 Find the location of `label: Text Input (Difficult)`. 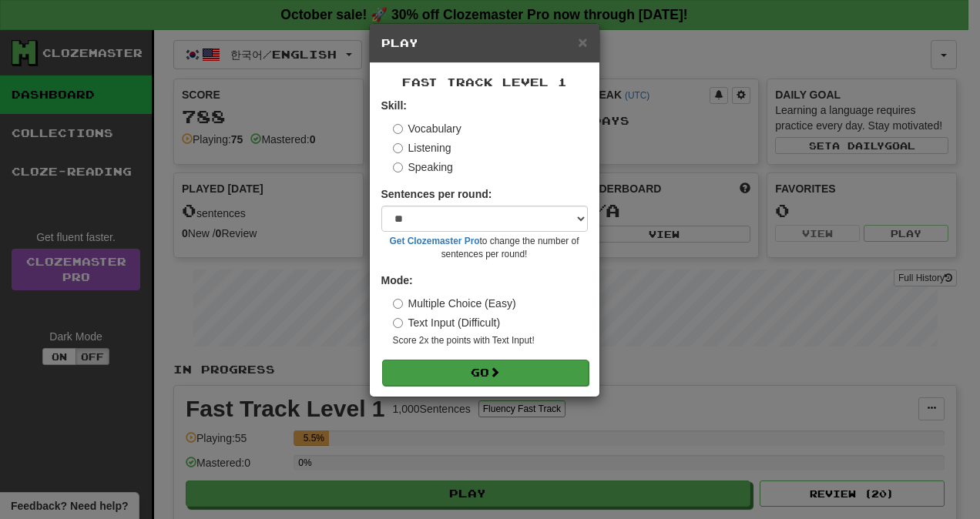

label: Text Input (Difficult) is located at coordinates (446, 323).